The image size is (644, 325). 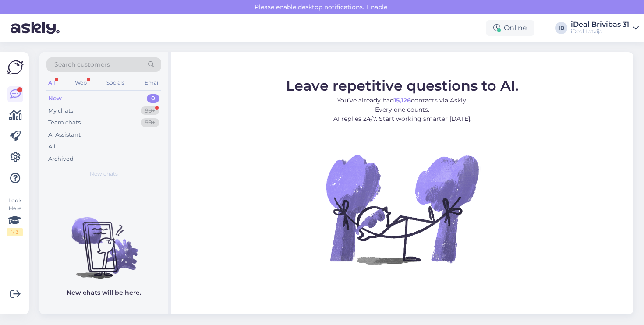 What do you see at coordinates (65, 123) in the screenshot?
I see `div: Team chats` at bounding box center [65, 123].